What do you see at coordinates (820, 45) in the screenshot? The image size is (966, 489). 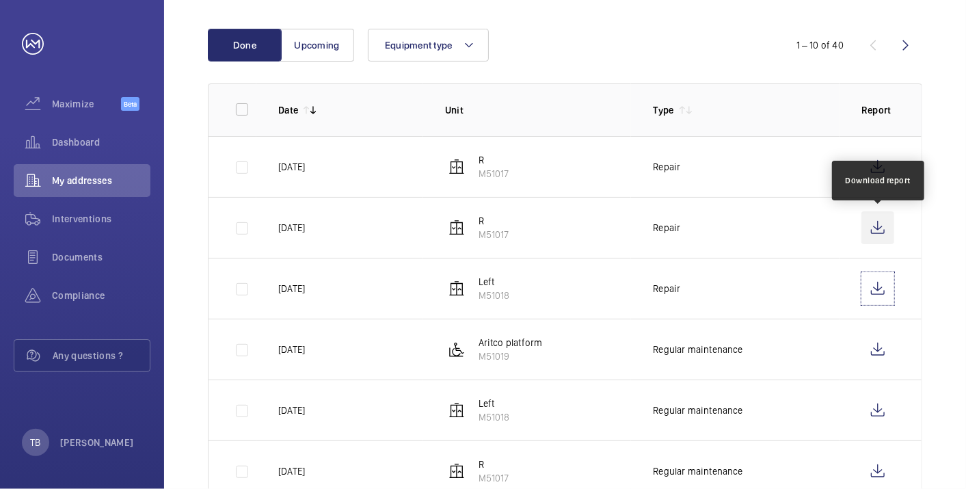 I see `div: 1 – 10 of 40` at bounding box center [820, 45].